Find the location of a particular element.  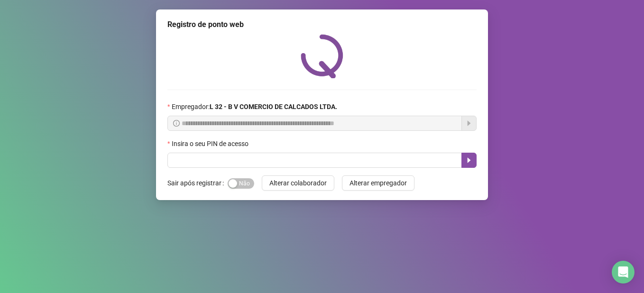

div: Registro de ponto web is located at coordinates (322, 25).